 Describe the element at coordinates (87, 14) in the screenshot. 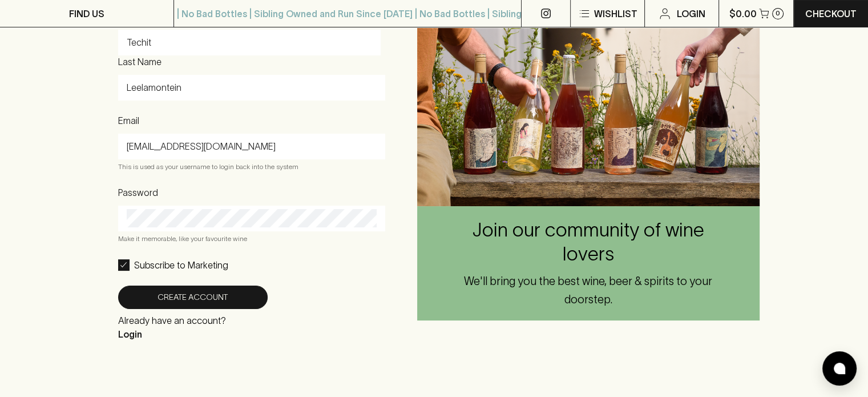

I see `p: FIND US` at that location.